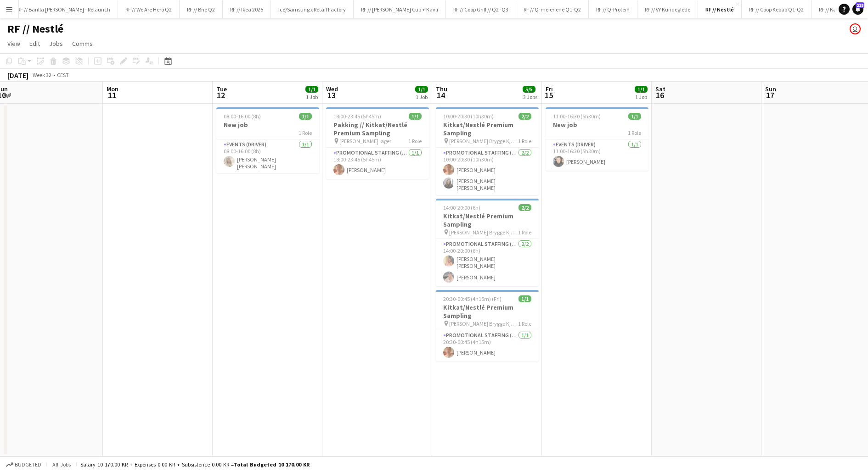  Describe the element at coordinates (441, 89) in the screenshot. I see `span: Thu` at that location.